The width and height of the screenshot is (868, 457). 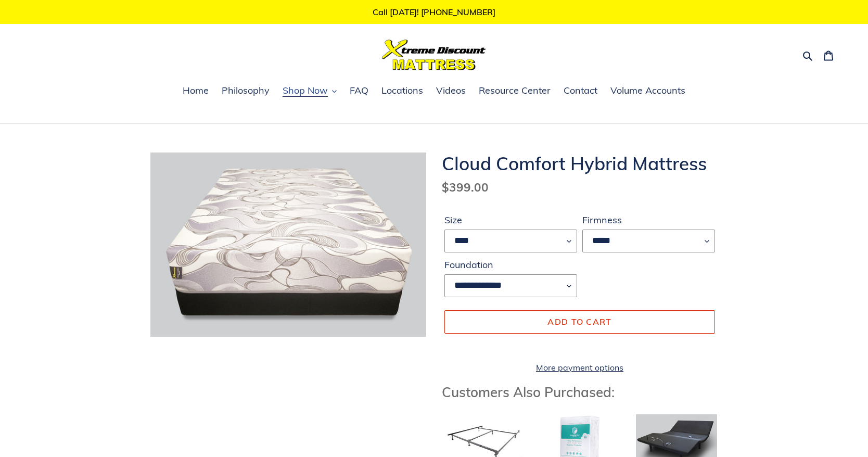 I want to click on img: Xtreme Discount Mattress, so click(x=434, y=54).